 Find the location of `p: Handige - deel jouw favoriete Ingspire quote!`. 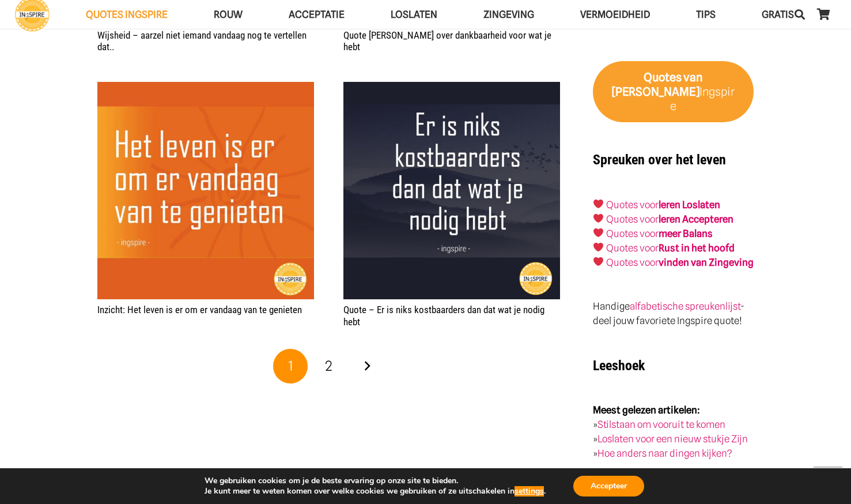

p: Handige - deel jouw favoriete Ingspire quote! is located at coordinates (673, 314).